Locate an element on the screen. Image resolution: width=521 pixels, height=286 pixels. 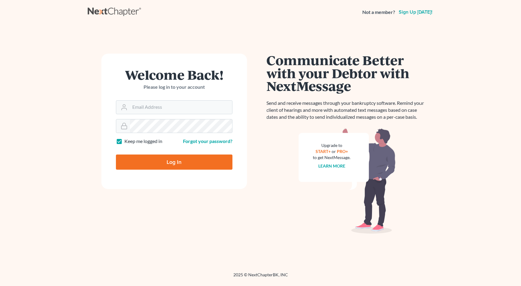
div: 2025 © NextChapterBK, INC is located at coordinates (261, 278).